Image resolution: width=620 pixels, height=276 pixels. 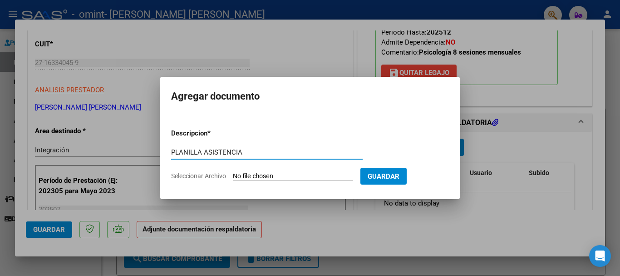 What do you see at coordinates (384, 176) in the screenshot?
I see `button: Guardar` at bounding box center [384, 176].